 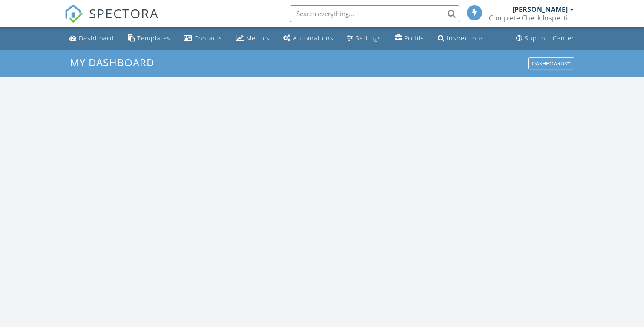 I want to click on a: Settings, so click(x=364, y=38).